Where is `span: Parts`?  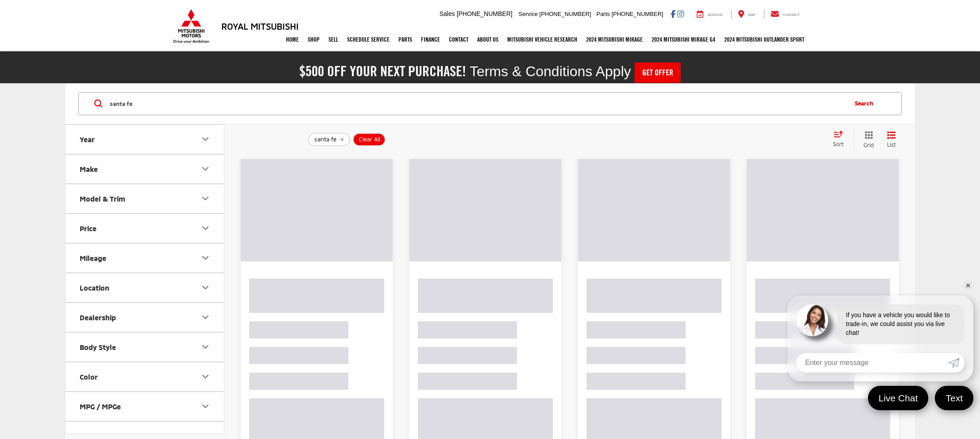
span: Parts is located at coordinates (603, 14).